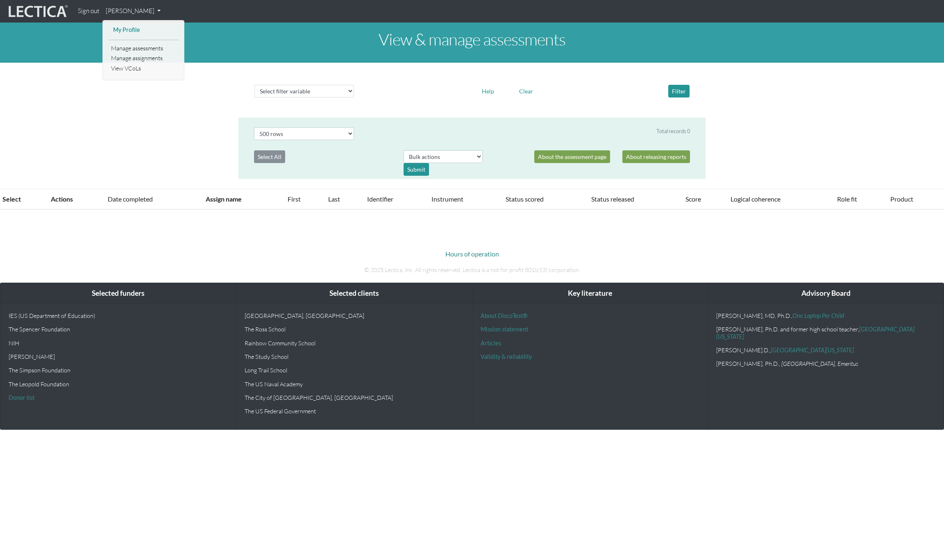  What do you see at coordinates (38, 12) in the screenshot?
I see `img: lecticalive` at bounding box center [38, 12].